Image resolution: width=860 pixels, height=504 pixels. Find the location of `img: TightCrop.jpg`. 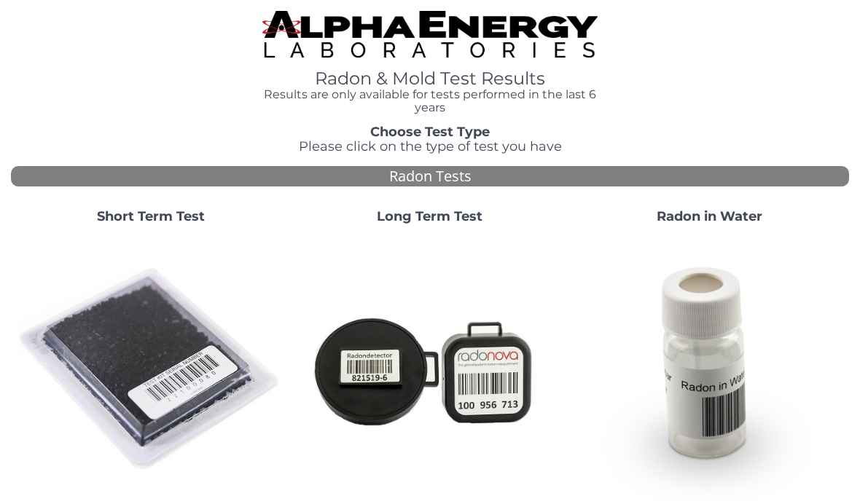

img: TightCrop.jpg is located at coordinates (430, 34).